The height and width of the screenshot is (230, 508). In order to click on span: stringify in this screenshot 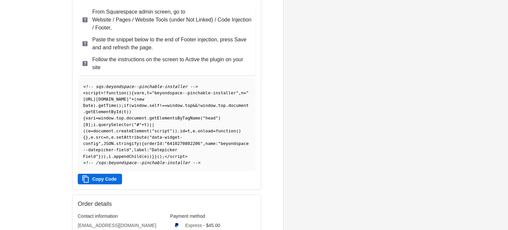, I will do `click(127, 143)`.